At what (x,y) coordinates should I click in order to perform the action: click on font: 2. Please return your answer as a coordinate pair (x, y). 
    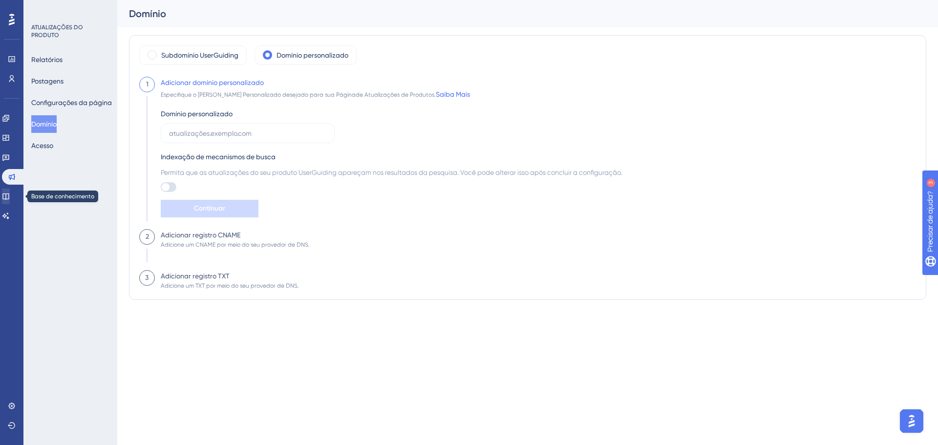
    Looking at the image, I should click on (147, 236).